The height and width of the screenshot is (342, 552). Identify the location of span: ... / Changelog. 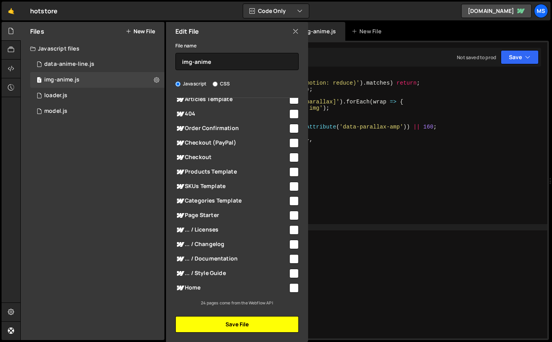
(232, 244).